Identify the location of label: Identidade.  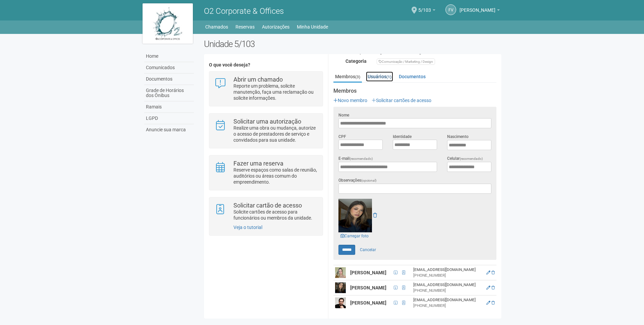
(402, 137).